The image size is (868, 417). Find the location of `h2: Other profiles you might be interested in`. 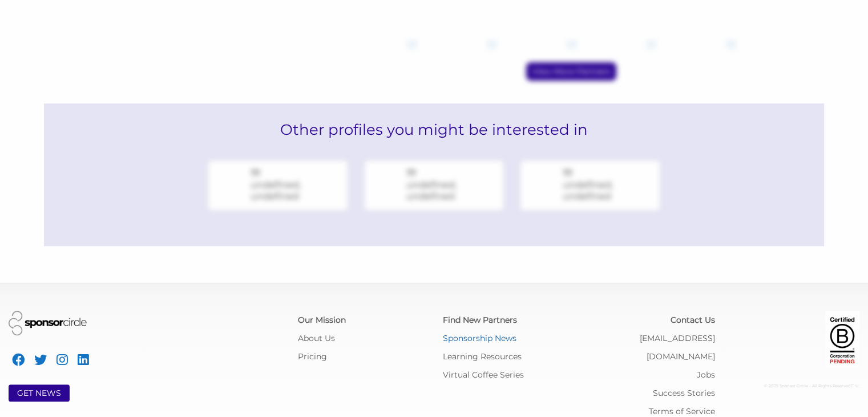

h2: Other profiles you might be interested in is located at coordinates (433, 129).